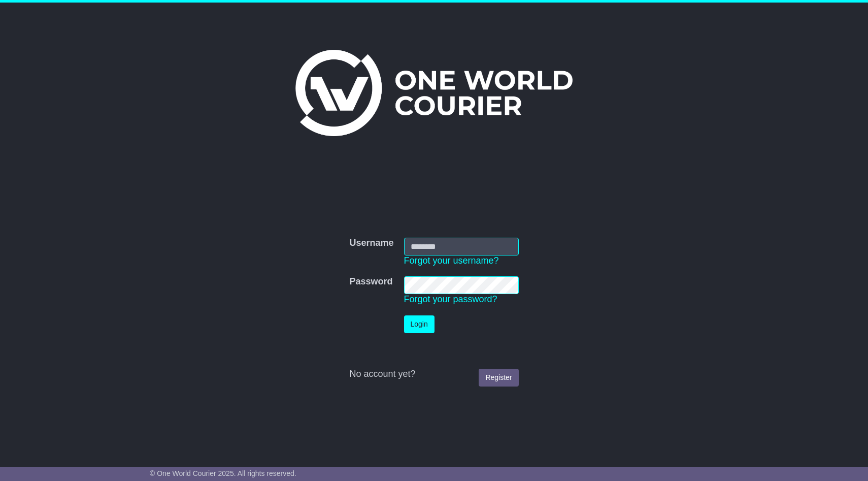 This screenshot has height=481, width=868. I want to click on a: Forgot your username?, so click(451, 260).